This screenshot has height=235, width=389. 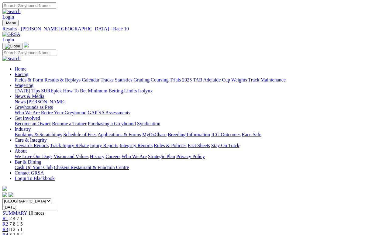 I want to click on a: Careers, so click(x=113, y=156).